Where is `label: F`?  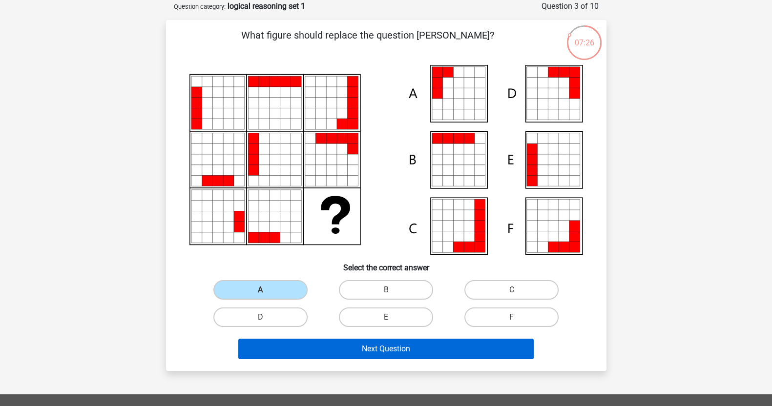
label: F is located at coordinates (512, 318).